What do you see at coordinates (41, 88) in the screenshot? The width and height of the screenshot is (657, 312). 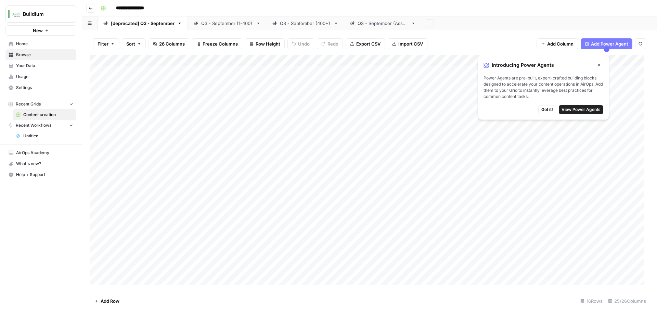 I see `a: Settings` at bounding box center [41, 88].